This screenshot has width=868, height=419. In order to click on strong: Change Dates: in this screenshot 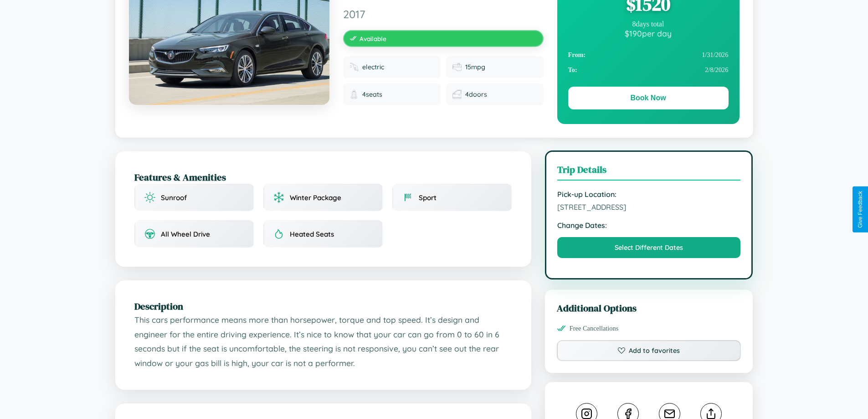, I will do `click(649, 225)`.